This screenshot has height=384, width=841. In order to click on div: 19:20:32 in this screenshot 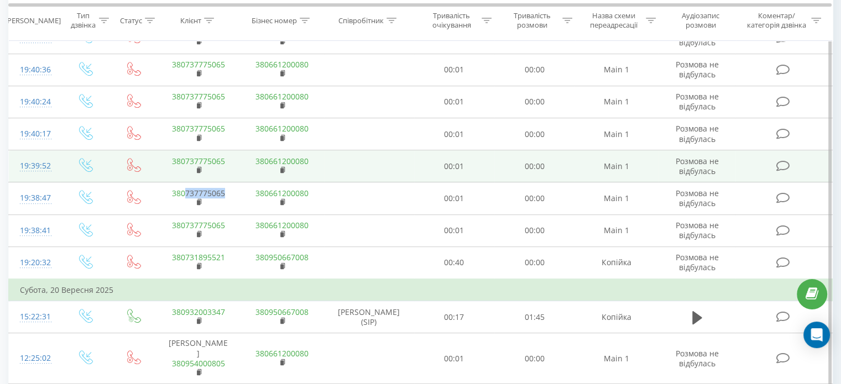, I will do `click(34, 263)`.